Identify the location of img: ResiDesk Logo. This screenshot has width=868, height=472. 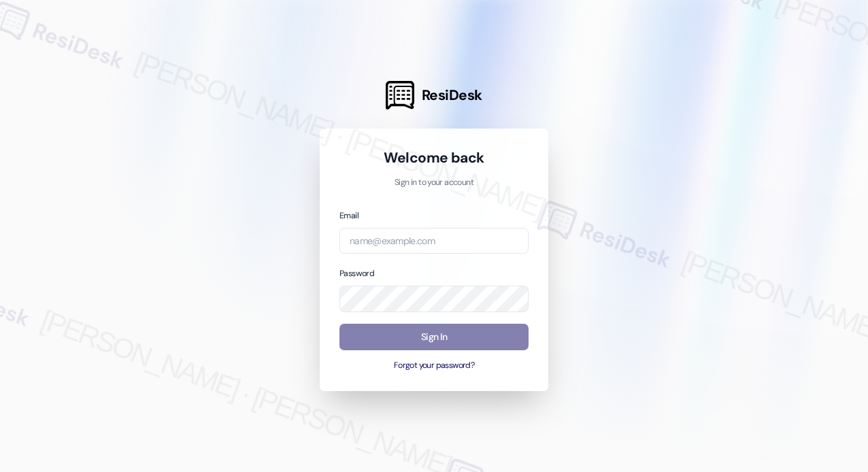
(400, 95).